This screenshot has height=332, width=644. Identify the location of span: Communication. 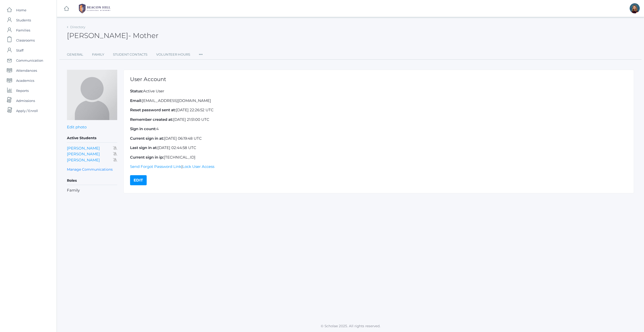
(30, 61).